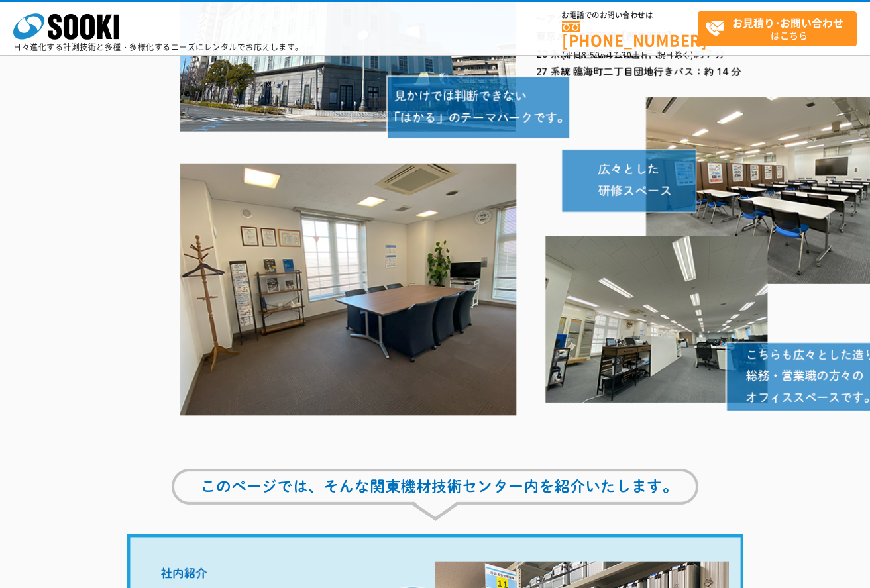 The image size is (870, 588). I want to click on p: 日々進化する計測技術と多種・多様化するニーズにレンタルでお応えします。, so click(159, 47).